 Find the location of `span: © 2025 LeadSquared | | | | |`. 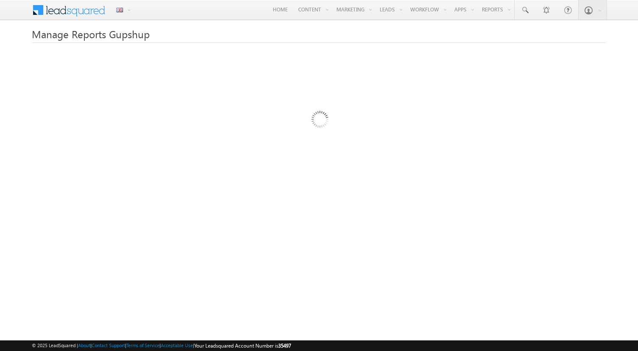

span: © 2025 LeadSquared | | | | | is located at coordinates (161, 345).